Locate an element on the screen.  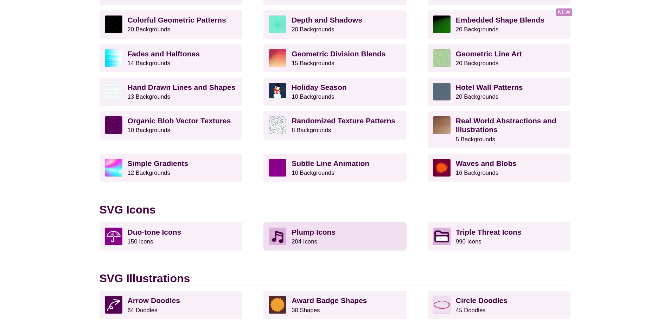
strong: Geometric Line Art is located at coordinates (489, 53).